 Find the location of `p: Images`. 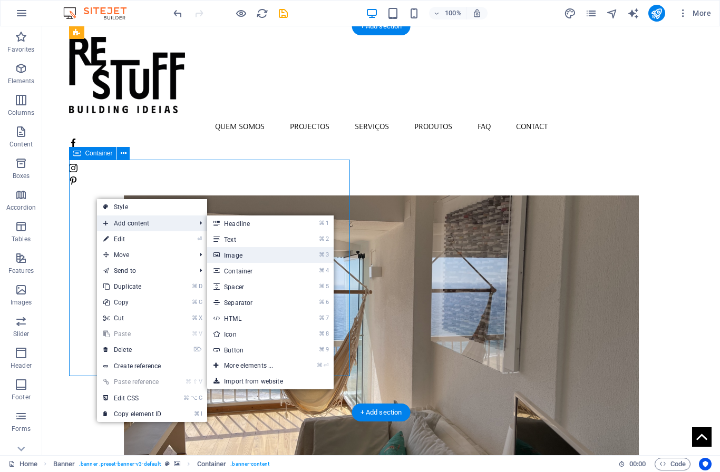

p: Images is located at coordinates (21, 302).